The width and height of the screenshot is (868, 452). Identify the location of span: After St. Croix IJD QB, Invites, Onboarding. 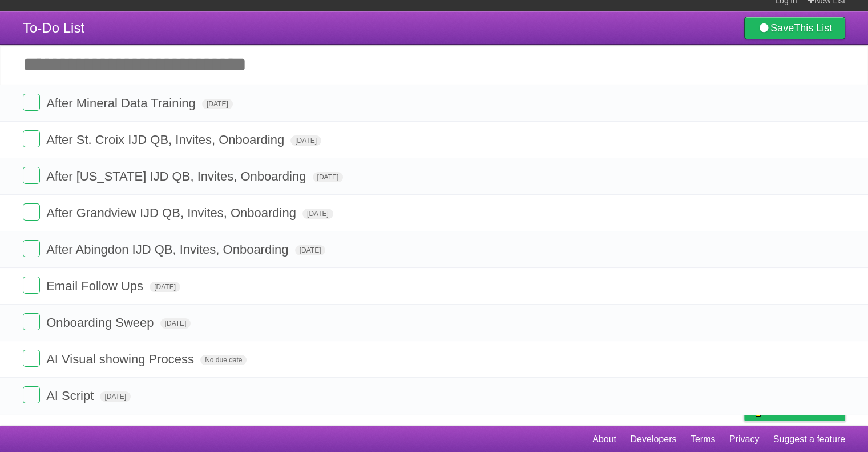
(167, 139).